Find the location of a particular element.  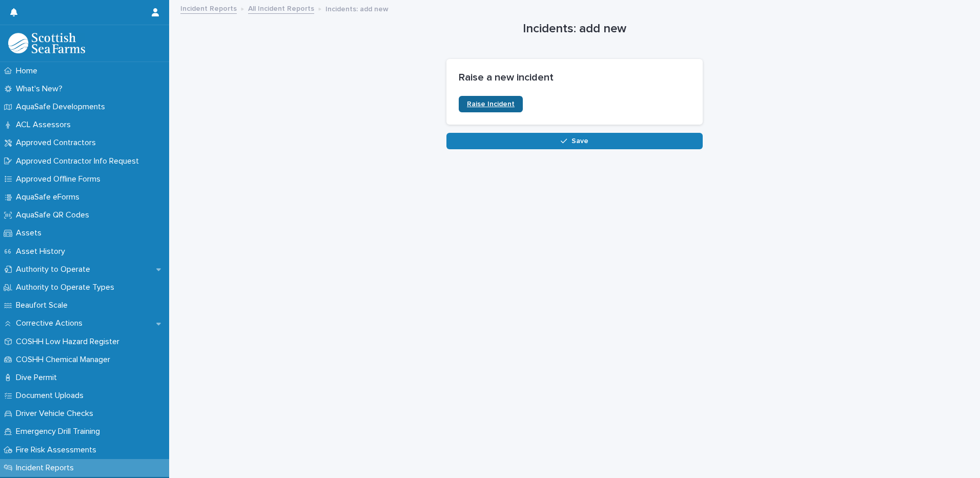

p: ACL Assessors is located at coordinates (45, 124).